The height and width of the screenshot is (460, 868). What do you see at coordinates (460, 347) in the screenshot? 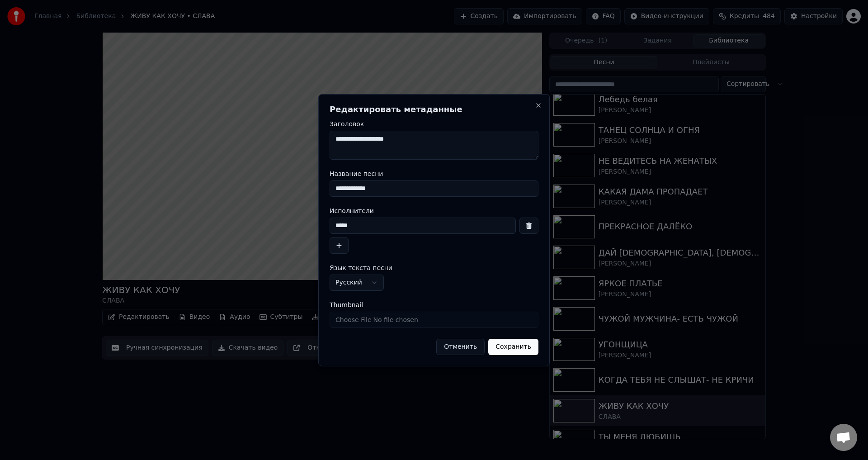
I see `button: Отменить` at bounding box center [460, 347].